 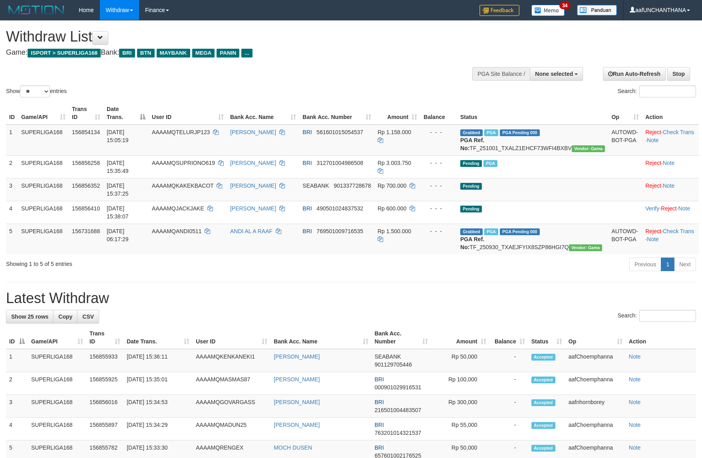 What do you see at coordinates (532, 140) in the screenshot?
I see `td: TF_251001_TXALZ1EHCF73WFI4BXBV` at bounding box center [532, 140].